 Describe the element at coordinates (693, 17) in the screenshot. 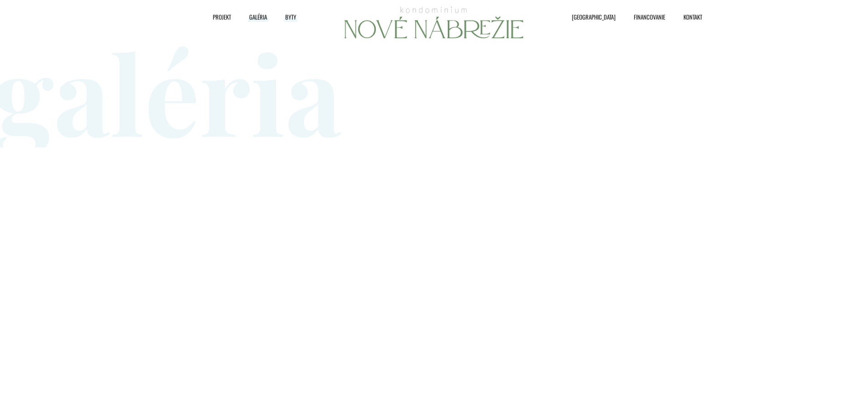

I see `span: Kontakt` at that location.